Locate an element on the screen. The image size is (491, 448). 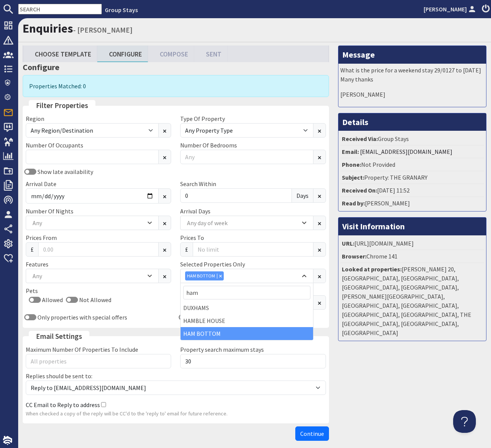
strong: Read by: is located at coordinates (353, 203).